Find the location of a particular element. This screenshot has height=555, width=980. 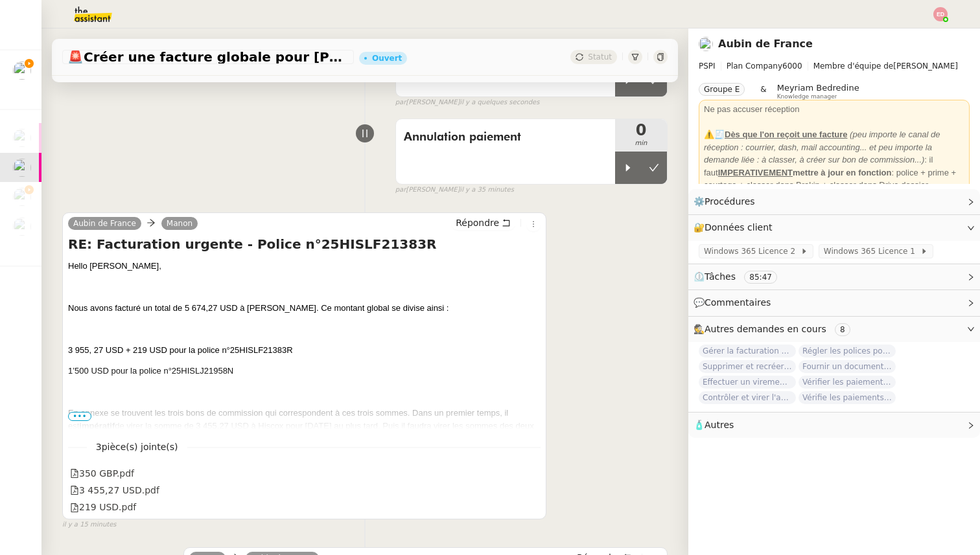

app-user-label: Knowledge manager is located at coordinates (818, 91).